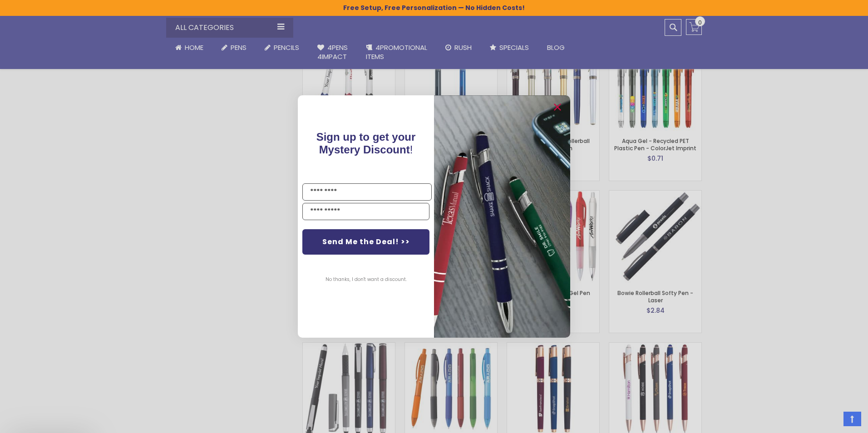 Image resolution: width=868 pixels, height=433 pixels. Describe the element at coordinates (366, 279) in the screenshot. I see `button: No thanks, I don't want a discount.` at that location.